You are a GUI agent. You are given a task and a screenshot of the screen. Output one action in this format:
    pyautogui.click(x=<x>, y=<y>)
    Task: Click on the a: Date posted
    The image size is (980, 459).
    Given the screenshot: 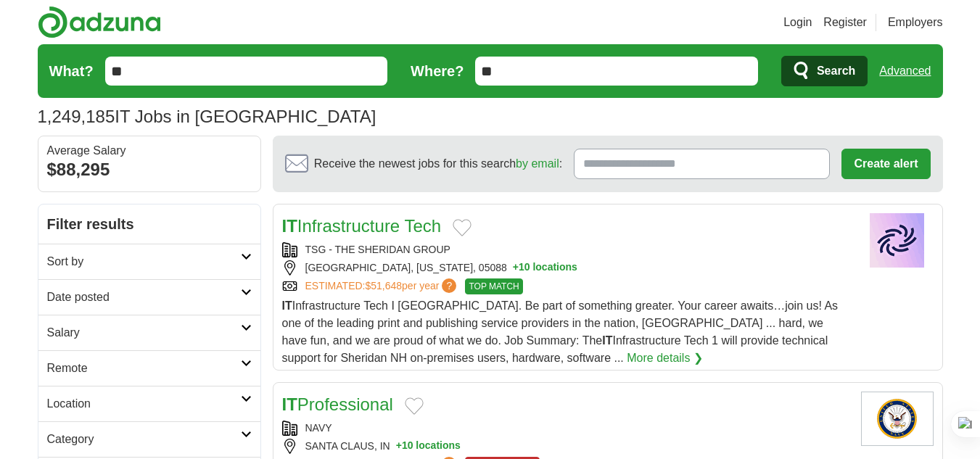 What is the action you would take?
    pyautogui.click(x=149, y=296)
    